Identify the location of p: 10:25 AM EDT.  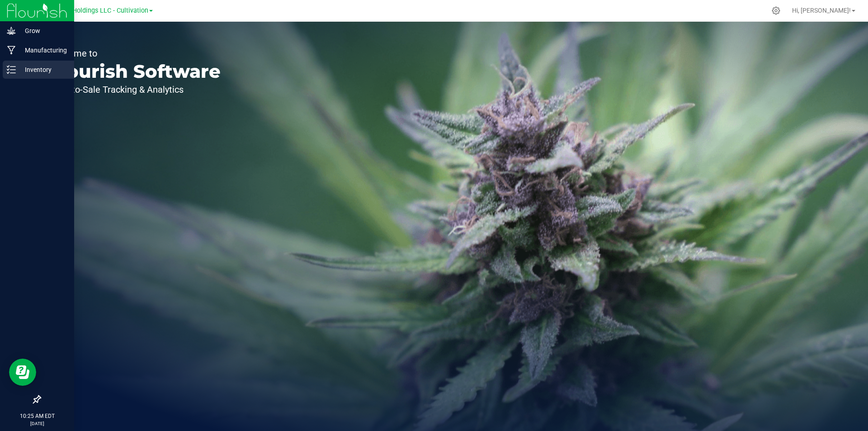
(37, 416).